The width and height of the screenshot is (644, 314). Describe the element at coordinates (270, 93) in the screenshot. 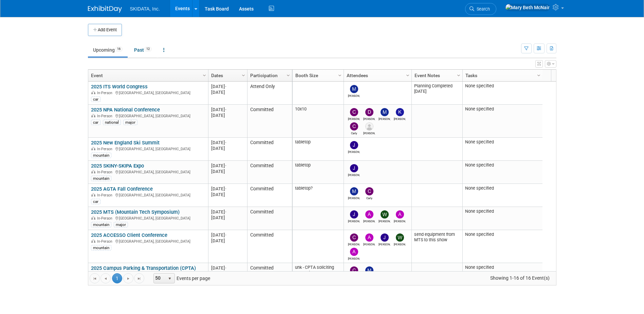

I see `td: Attend Only` at that location.